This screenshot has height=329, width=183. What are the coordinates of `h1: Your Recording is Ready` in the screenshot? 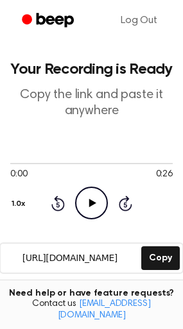 It's located at (91, 69).